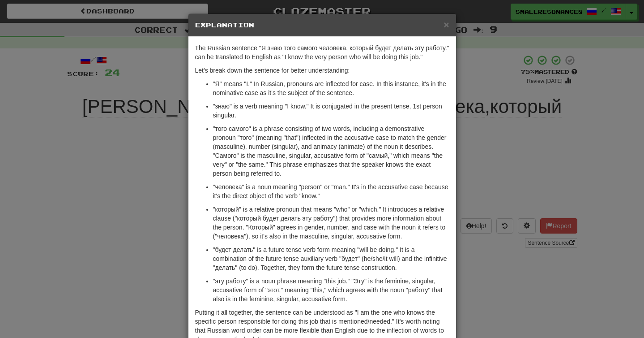  I want to click on p: "Я" means "I." In Russian, pronouns are inflected for case. In this instance, it's in the nominat..., so click(331, 89).